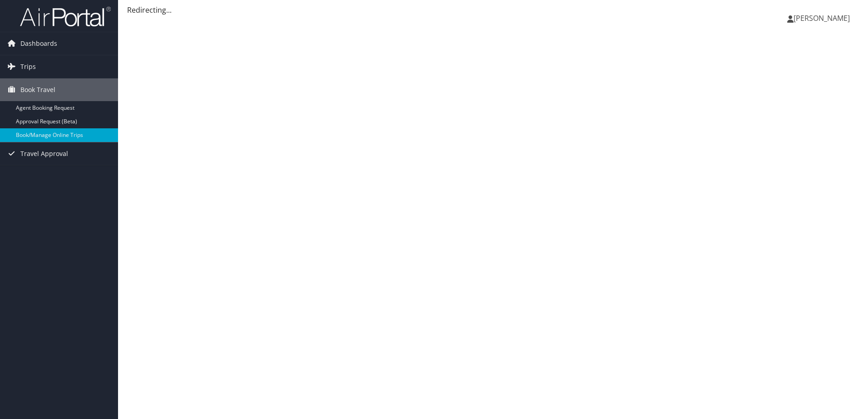 The height and width of the screenshot is (419, 868). I want to click on span: Dashboards, so click(39, 43).